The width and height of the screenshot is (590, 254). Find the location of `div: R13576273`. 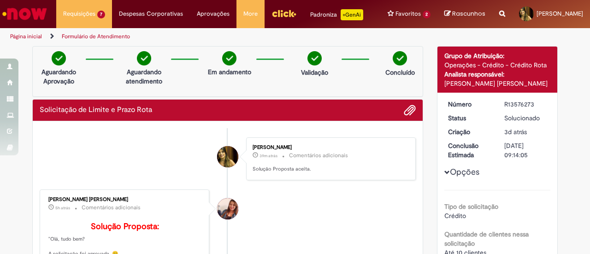

div: R13576273 is located at coordinates (526, 104).